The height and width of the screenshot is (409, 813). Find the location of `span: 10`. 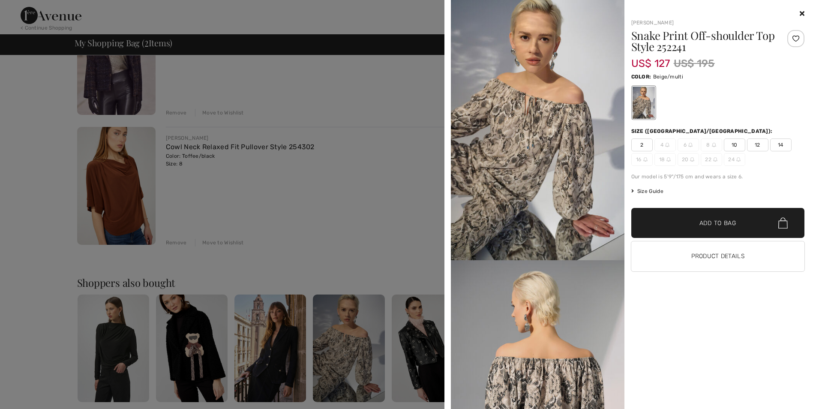

span: 10 is located at coordinates (734, 145).